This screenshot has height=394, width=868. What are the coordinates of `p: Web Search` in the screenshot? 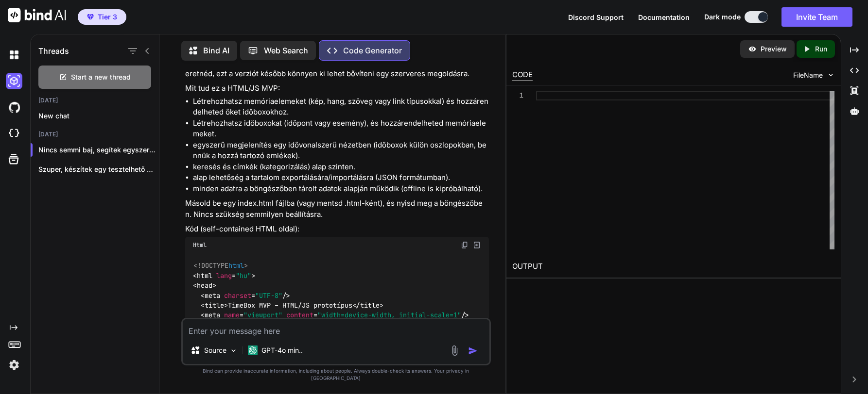 It's located at (286, 51).